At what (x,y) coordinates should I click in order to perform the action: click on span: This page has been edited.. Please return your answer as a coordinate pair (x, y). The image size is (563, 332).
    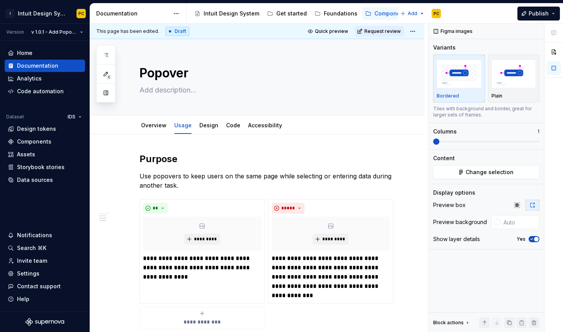
    Looking at the image, I should click on (128, 31).